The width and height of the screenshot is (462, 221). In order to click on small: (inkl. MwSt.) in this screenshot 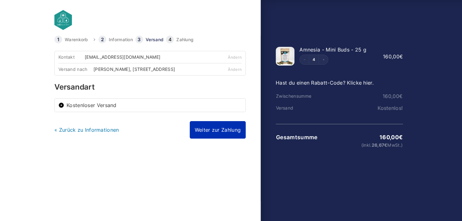, I will do `click(360, 145)`.